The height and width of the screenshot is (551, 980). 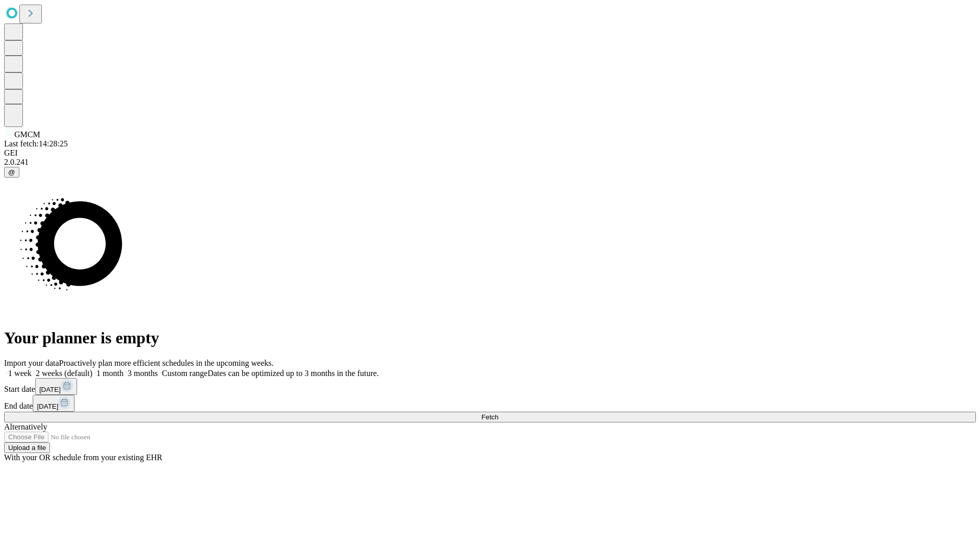 What do you see at coordinates (64, 373) in the screenshot?
I see `span: 2 weeks (default)` at bounding box center [64, 373].